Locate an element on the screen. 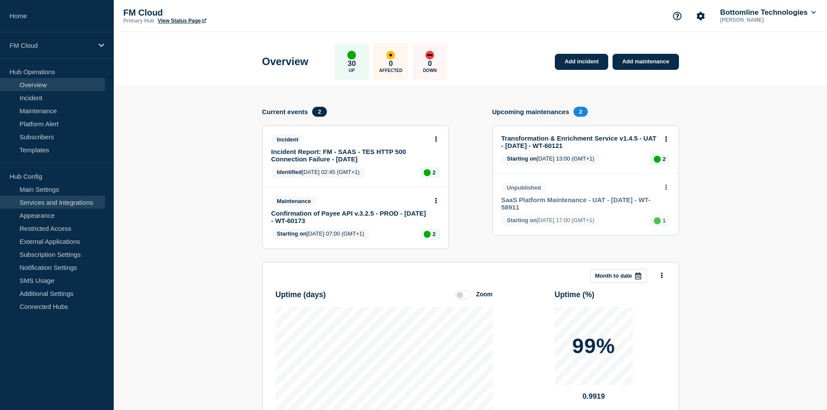 This screenshot has height=410, width=827. div: affected is located at coordinates (391, 55).